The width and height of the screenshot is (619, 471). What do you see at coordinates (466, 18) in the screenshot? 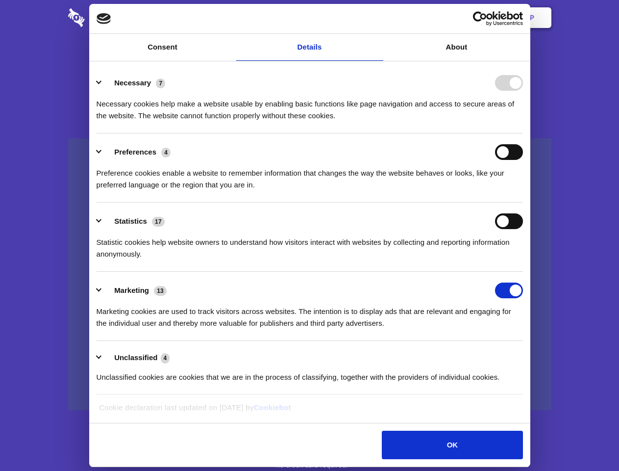
I see `a: Login` at bounding box center [466, 18].